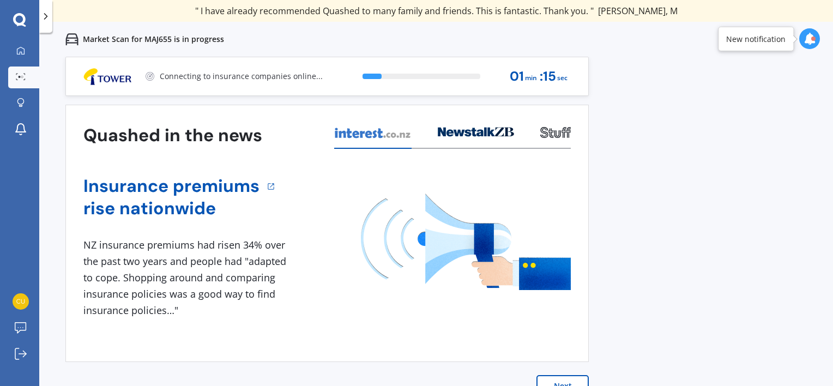 Image resolution: width=833 pixels, height=386 pixels. I want to click on span: 01, so click(517, 76).